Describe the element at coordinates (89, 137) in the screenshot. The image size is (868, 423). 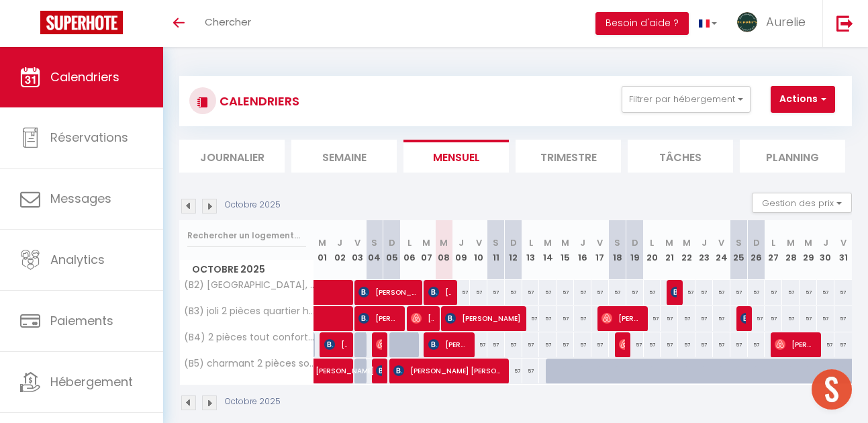
I see `span: Réservations` at that location.